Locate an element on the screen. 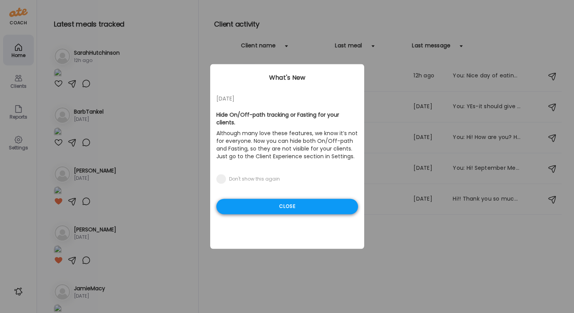 The image size is (574, 313). div: Don't show this again is located at coordinates (254, 179).